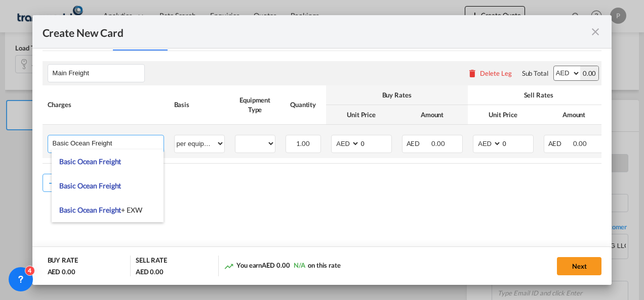  Describe the element at coordinates (229, 266) in the screenshot. I see `md-icon: icon-trending-up` at that location.